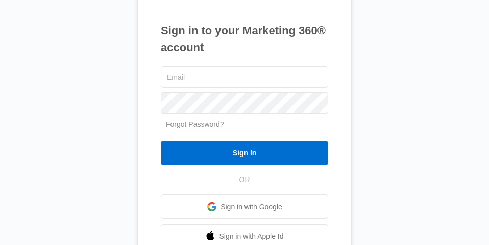  I want to click on span: Sign in with Apple Id, so click(251, 236).